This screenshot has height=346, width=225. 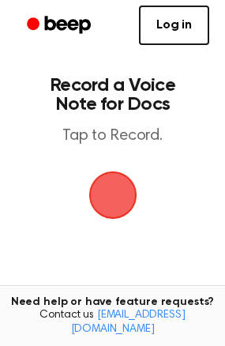 What do you see at coordinates (60, 25) in the screenshot?
I see `a: Beep` at bounding box center [60, 25].